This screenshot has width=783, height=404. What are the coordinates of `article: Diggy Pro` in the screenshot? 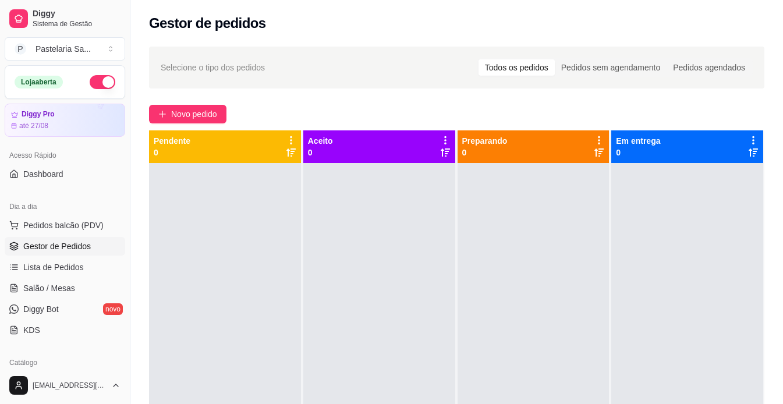 It's located at (38, 114).